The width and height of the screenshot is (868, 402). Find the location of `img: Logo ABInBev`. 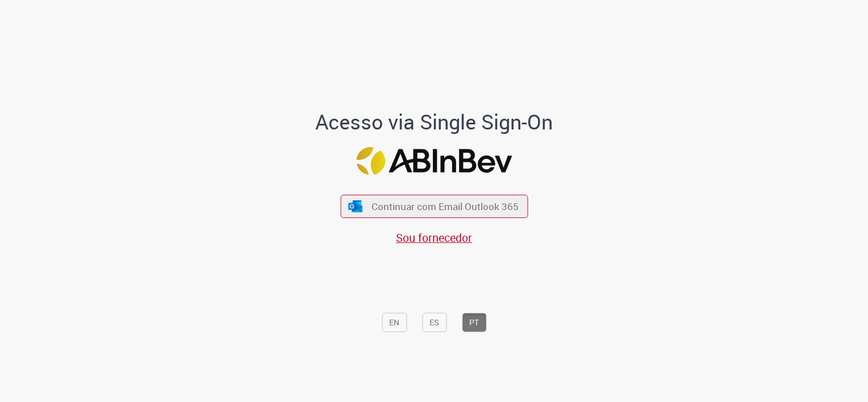

img: Logo ABInBev is located at coordinates (434, 161).